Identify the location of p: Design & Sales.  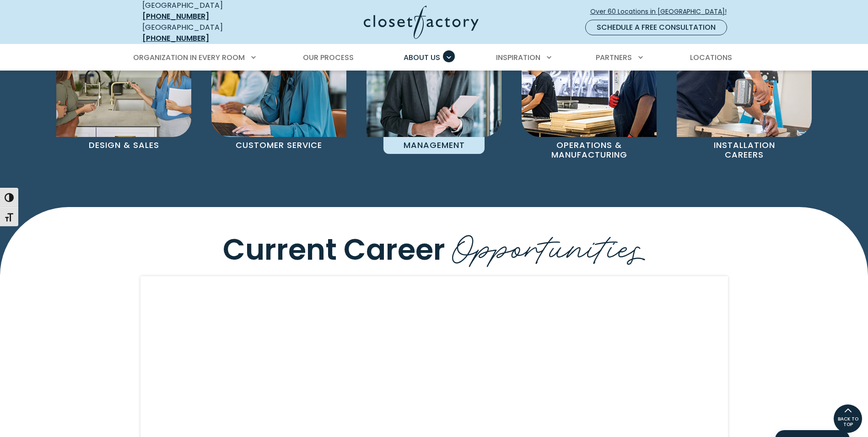
(124, 145).